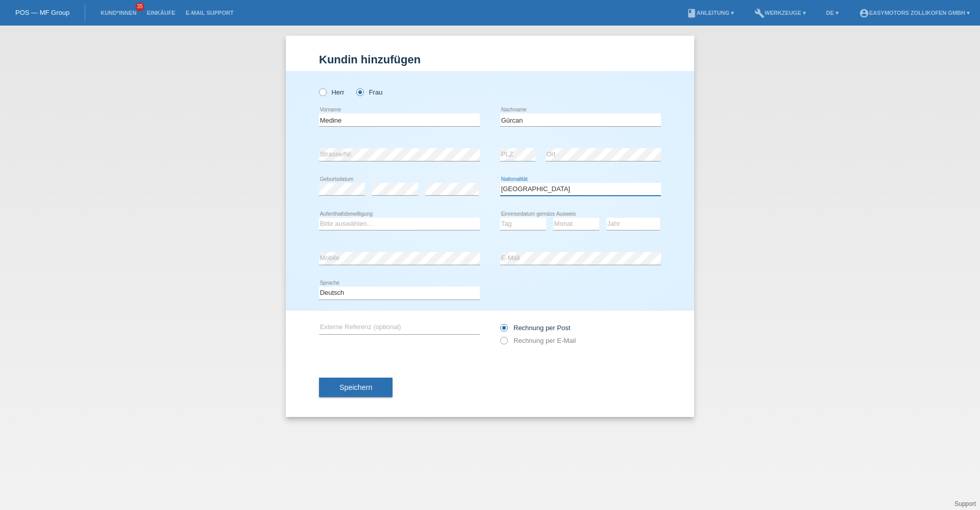 The image size is (980, 510). I want to click on a: Support, so click(966, 504).